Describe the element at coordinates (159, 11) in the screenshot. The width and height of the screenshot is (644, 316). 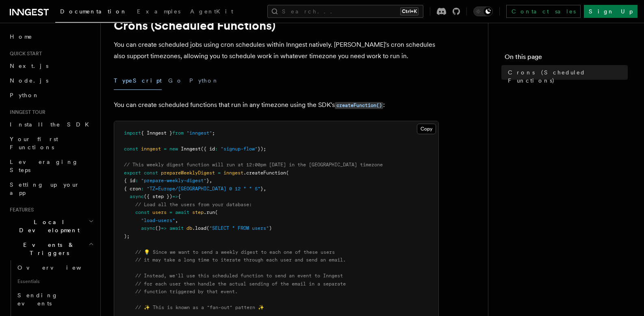
I see `span: Examples` at that location.